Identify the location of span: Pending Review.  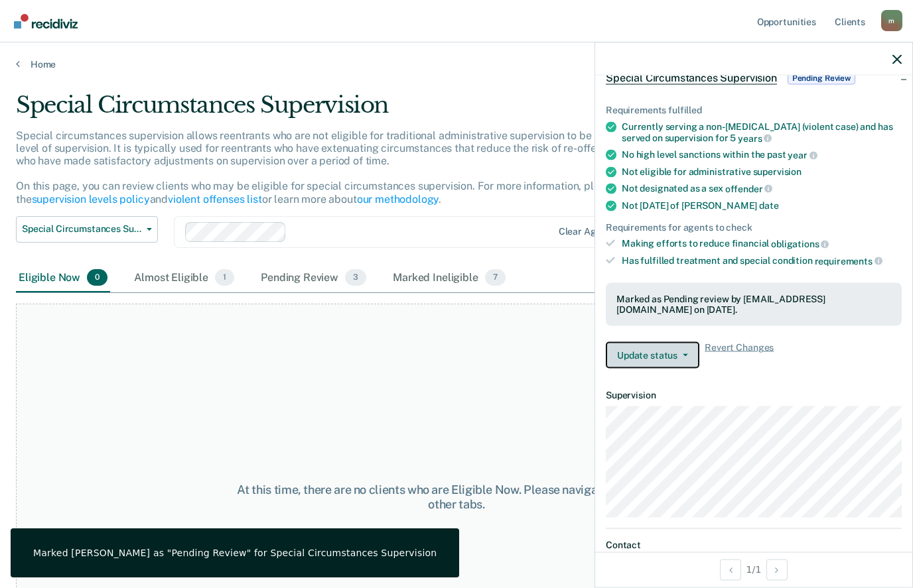
(822, 78).